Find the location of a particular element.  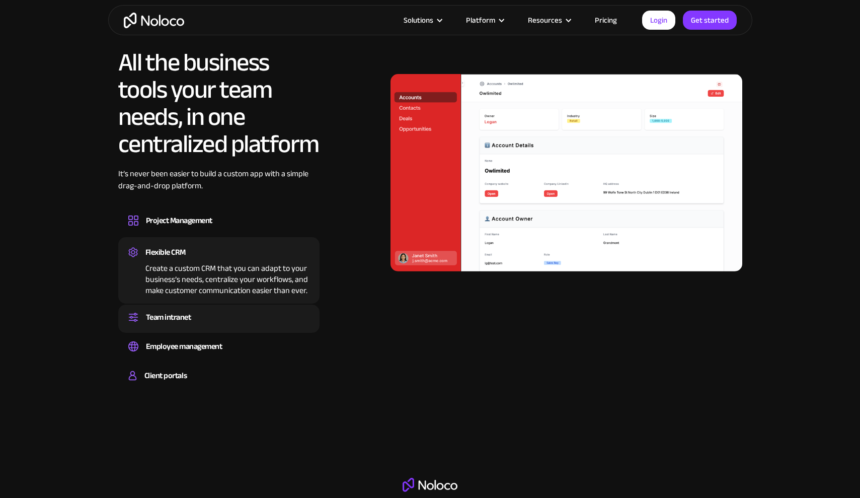

a: home is located at coordinates (154, 20).